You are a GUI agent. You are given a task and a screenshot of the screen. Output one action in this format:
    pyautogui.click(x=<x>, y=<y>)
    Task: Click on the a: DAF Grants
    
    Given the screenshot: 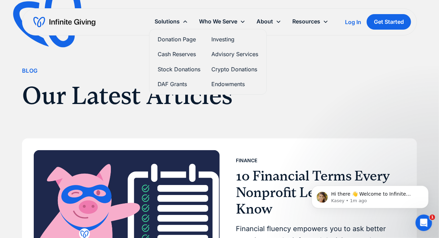 What is the action you would take?
    pyautogui.click(x=179, y=84)
    